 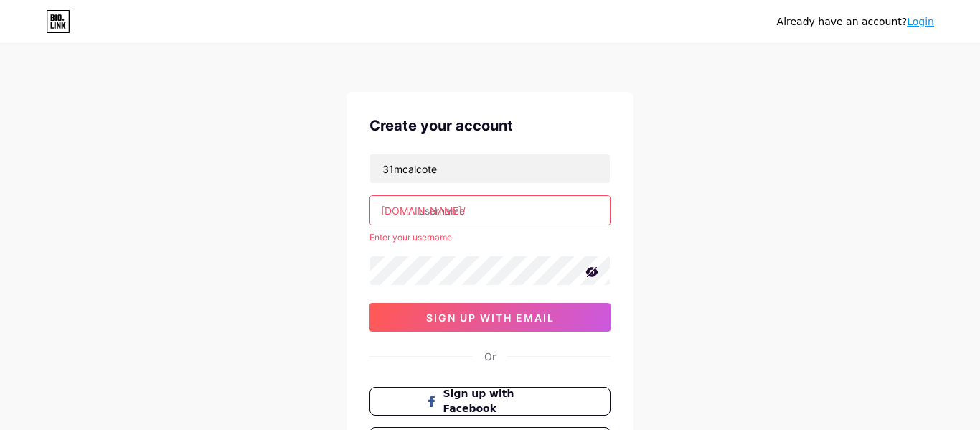 What do you see at coordinates (490, 401) in the screenshot?
I see `button: Sign up with Facebook` at bounding box center [490, 401].